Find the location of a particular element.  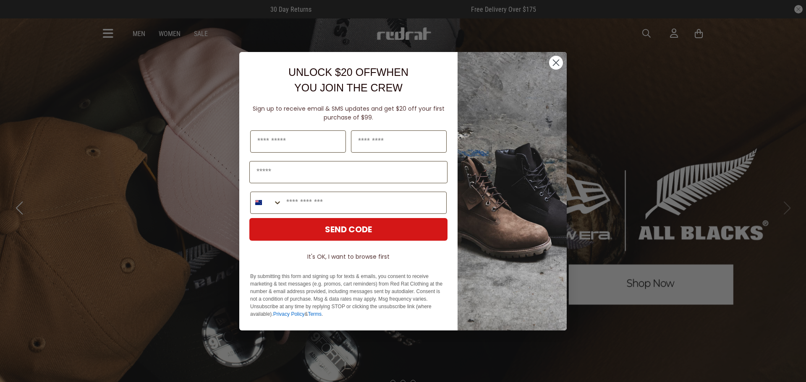

img: New Zealand is located at coordinates (259, 203).